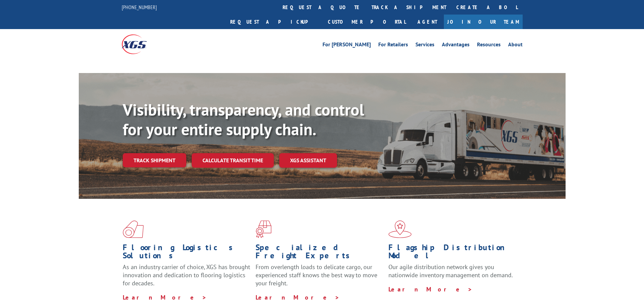 This screenshot has width=644, height=308. Describe the element at coordinates (483, 22) in the screenshot. I see `a: Join Our Team` at that location.